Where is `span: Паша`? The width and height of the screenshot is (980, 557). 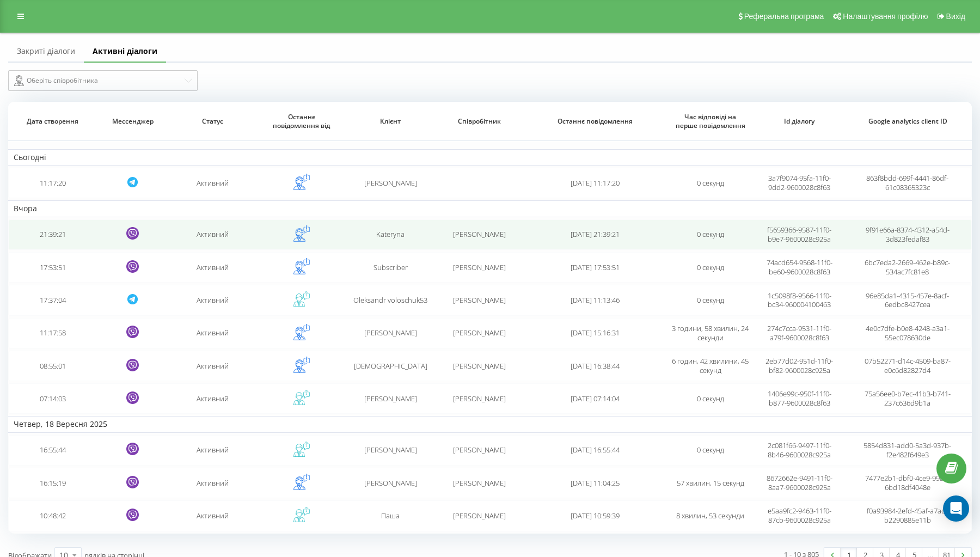 span: Паша is located at coordinates (391, 515).